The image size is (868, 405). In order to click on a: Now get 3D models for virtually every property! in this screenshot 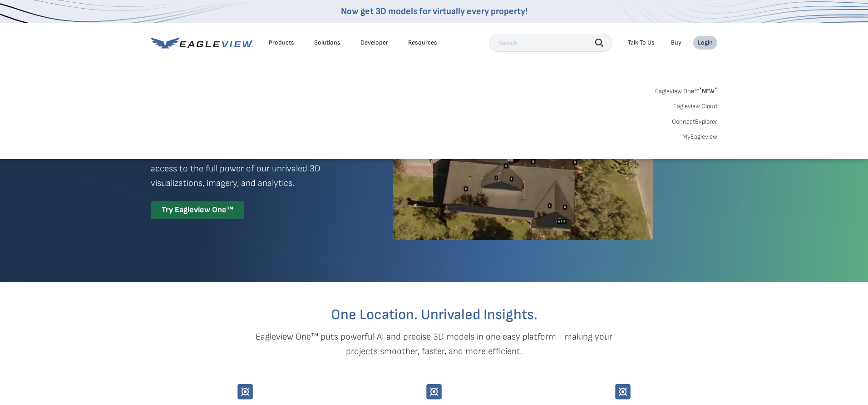, I will do `click(434, 12)`.